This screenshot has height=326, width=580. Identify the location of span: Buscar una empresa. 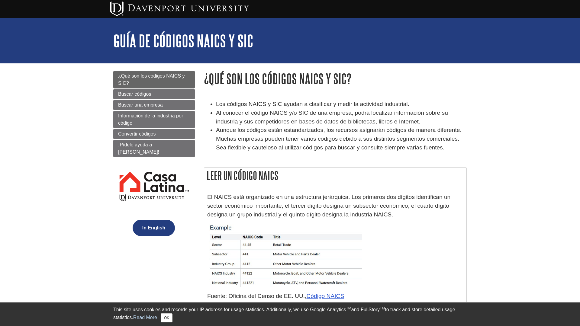
(140, 105).